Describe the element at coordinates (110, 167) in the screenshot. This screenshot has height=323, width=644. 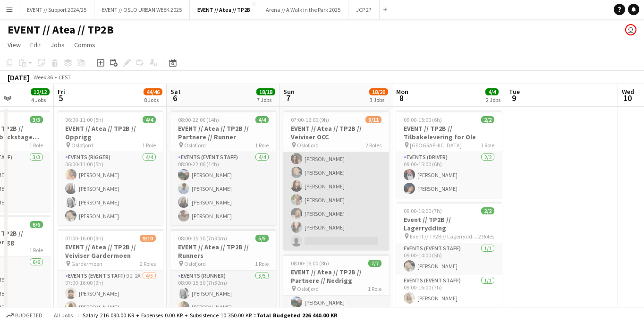
I see `app-job-card: 06:00-11:00 (5h)4/4EVENT // Atea // TP2B // Opprigg Oslofjord1 RoleEvents (Rigger)4/406:00-11:00 ...` at that location.